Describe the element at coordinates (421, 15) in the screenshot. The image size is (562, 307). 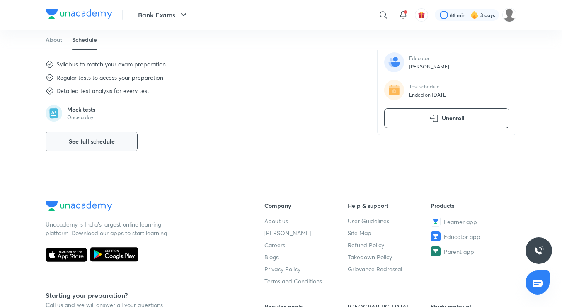
I see `button: avatar` at that location.